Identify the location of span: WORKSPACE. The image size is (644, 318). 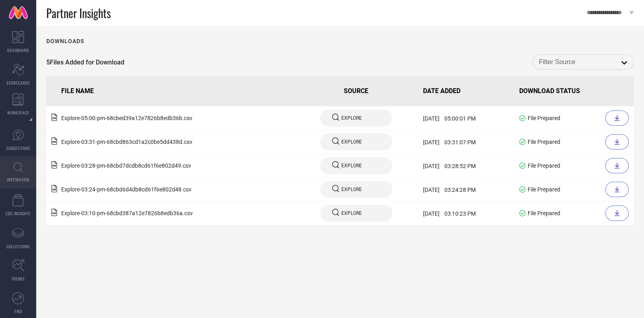
(18, 112).